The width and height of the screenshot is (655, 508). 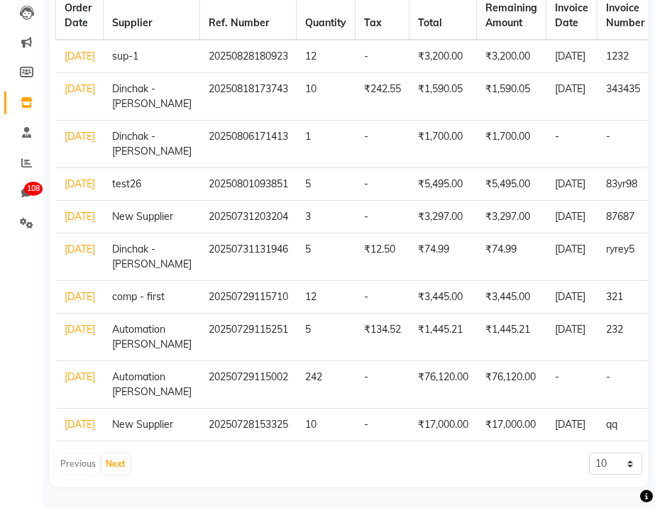 What do you see at coordinates (21, 193) in the screenshot?
I see `a: 108` at bounding box center [21, 193].